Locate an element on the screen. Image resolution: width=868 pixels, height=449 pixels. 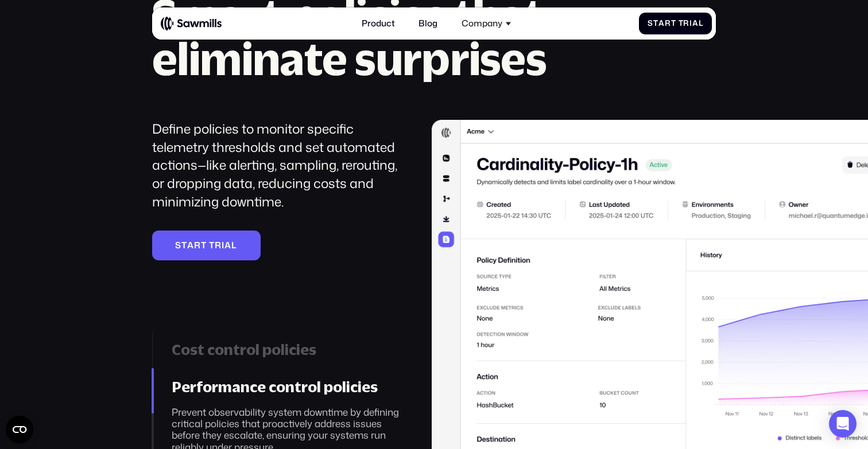
div: Define policies to monitor specific telemetry thresholds and set automated actions—like alerting,... is located at coordinates (277, 165).